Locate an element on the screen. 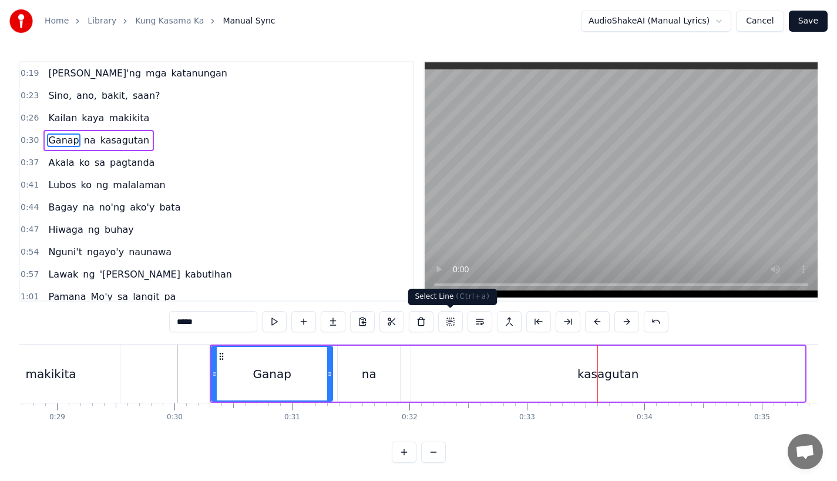 Image resolution: width=837 pixels, height=481 pixels. div: Open chat is located at coordinates (806, 451).